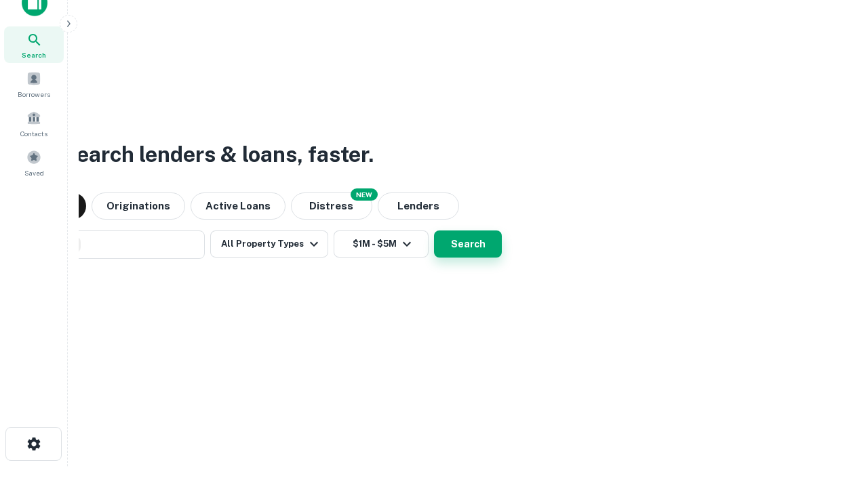 This screenshot has width=868, height=488. What do you see at coordinates (238, 206) in the screenshot?
I see `button: Active Loans` at bounding box center [238, 206].